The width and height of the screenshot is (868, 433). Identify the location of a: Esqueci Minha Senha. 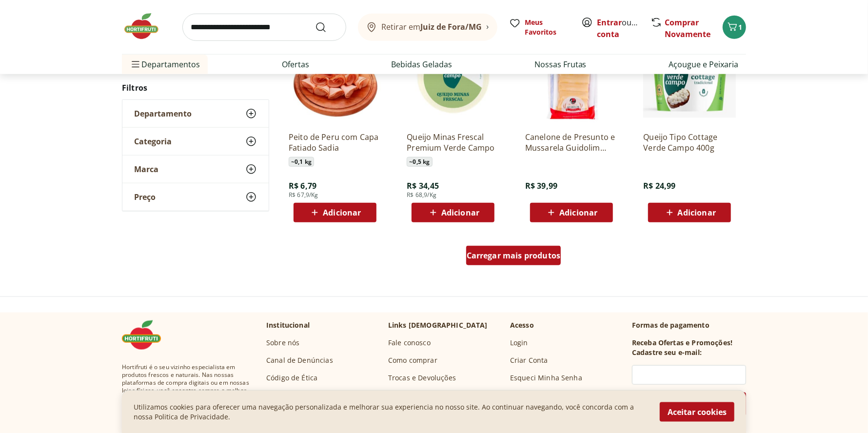
(546, 378).